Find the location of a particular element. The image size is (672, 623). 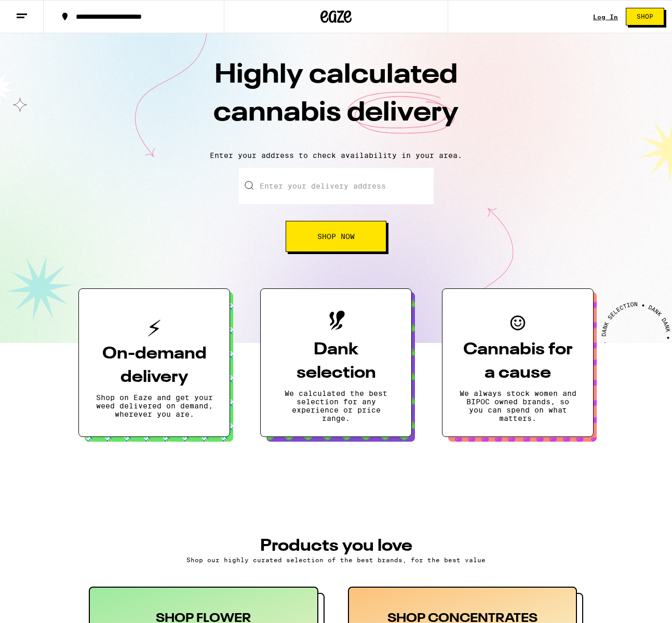

button: Shop Now is located at coordinates (336, 237).